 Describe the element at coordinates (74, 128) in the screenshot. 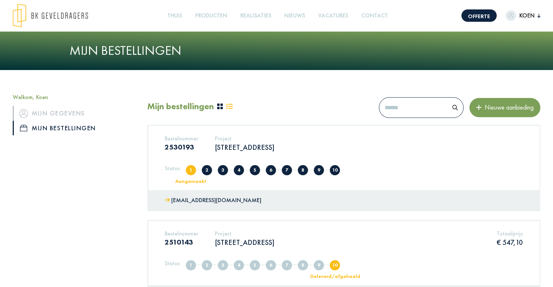

I see `a: iconMijn bestellingen` at that location.